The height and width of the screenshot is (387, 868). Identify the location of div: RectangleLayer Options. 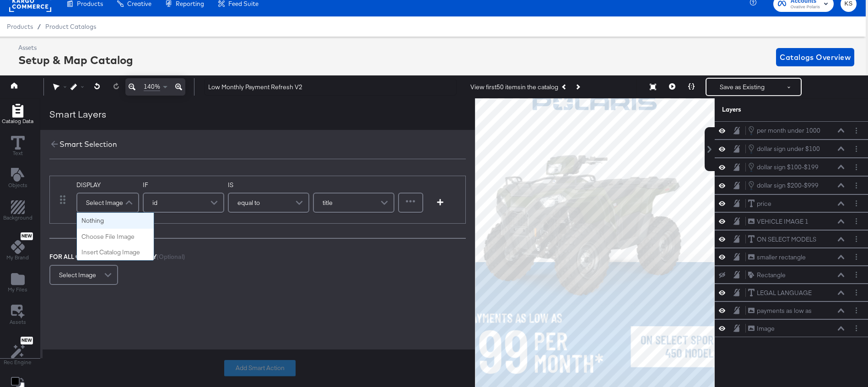
(791, 274).